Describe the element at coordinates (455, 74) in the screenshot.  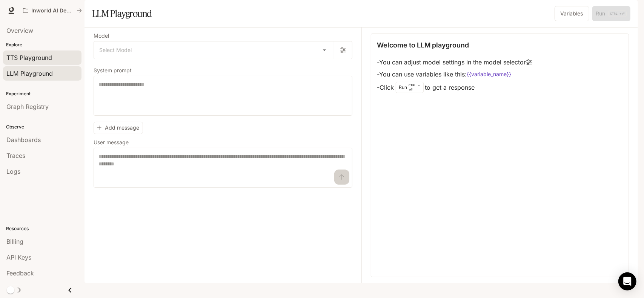
I see `li: - You can use variables like this:` at that location.